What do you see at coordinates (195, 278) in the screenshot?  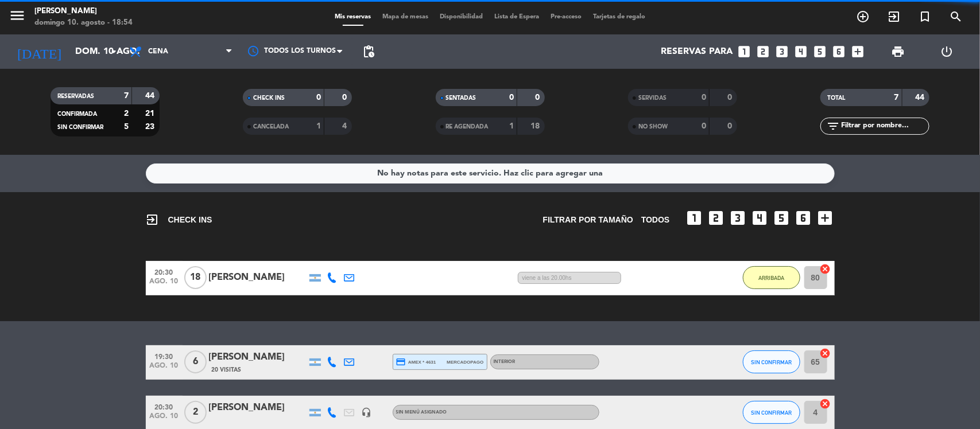 I see `span: 18` at bounding box center [195, 278].